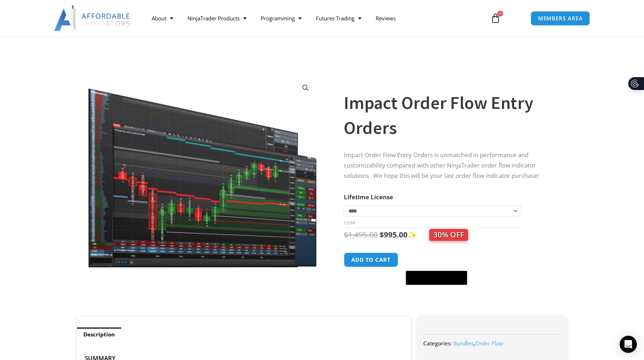 The width and height of the screenshot is (644, 360). Describe the element at coordinates (368, 197) in the screenshot. I see `label: Lifetime License` at that location.